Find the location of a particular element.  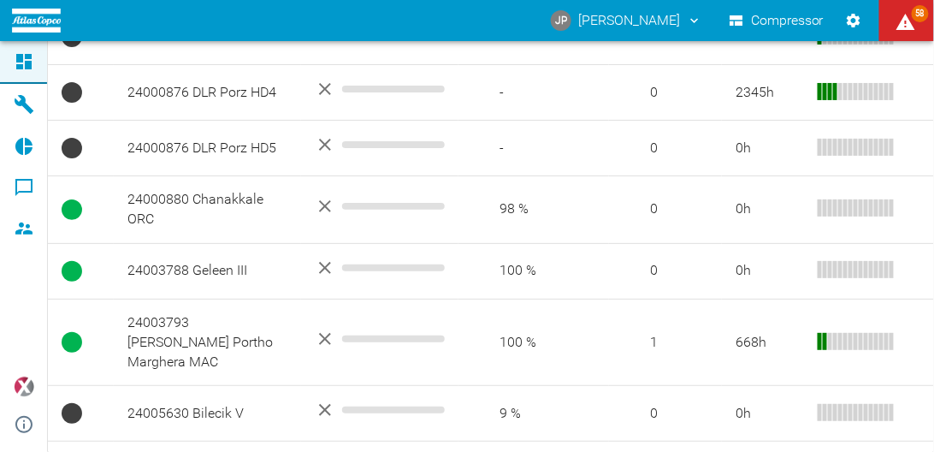

img: Xplore Logo is located at coordinates (24, 387).